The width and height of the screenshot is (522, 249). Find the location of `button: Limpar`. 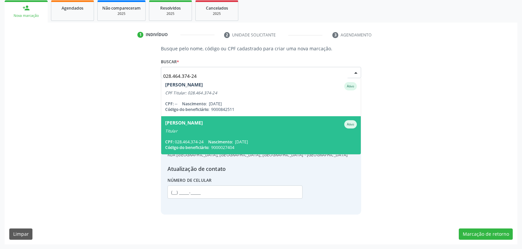

button: Limpar is located at coordinates (21, 234).